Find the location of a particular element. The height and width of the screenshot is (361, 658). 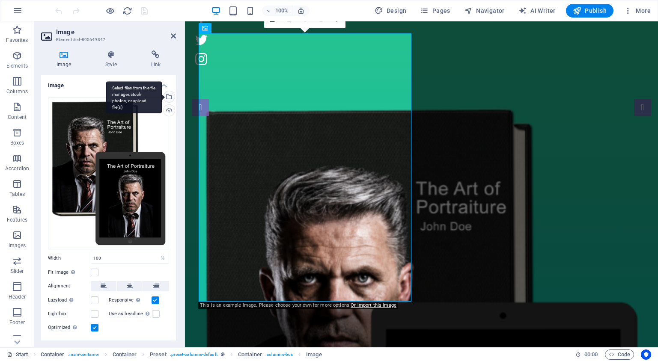

a: Click to cancel selection. Double-click to open Pages is located at coordinates (18, 355).